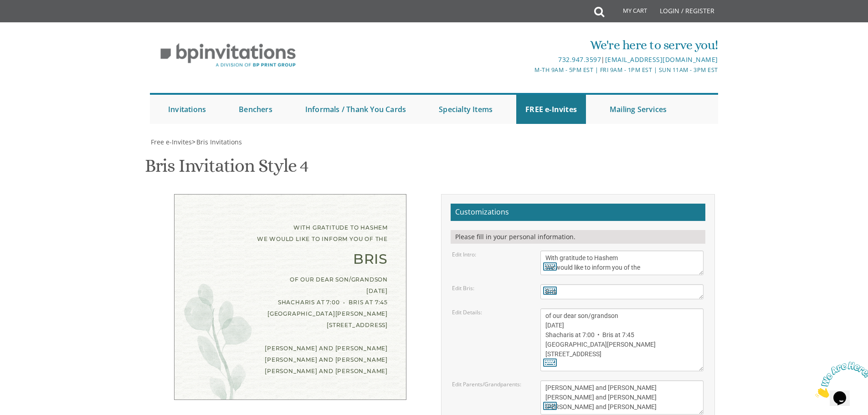  I want to click on a: My Cart, so click(628, 12).